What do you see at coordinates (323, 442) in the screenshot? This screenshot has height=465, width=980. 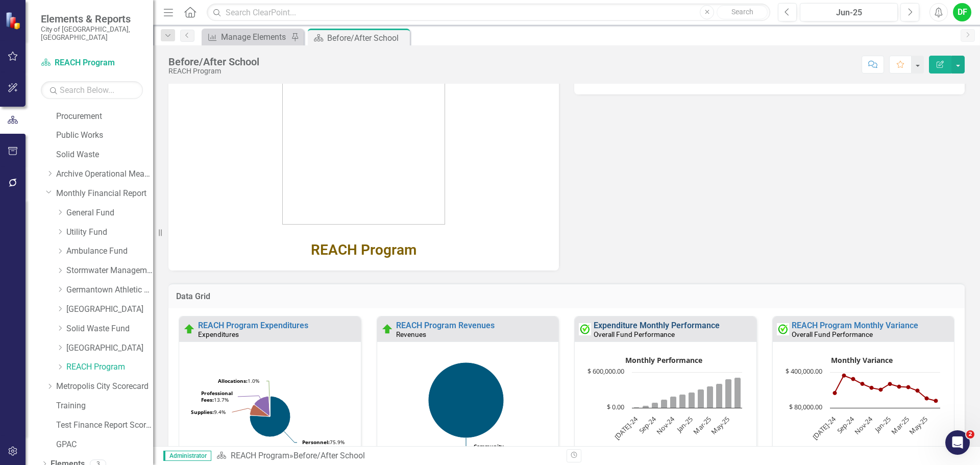 I see `text: 75.9%` at bounding box center [323, 442].